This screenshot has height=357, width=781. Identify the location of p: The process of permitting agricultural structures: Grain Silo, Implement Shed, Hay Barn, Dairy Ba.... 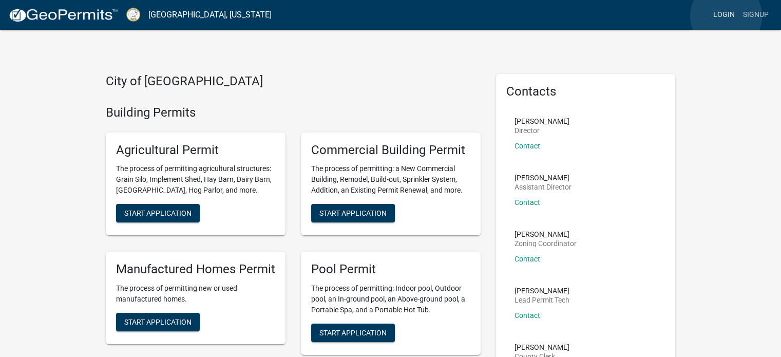
(196, 179).